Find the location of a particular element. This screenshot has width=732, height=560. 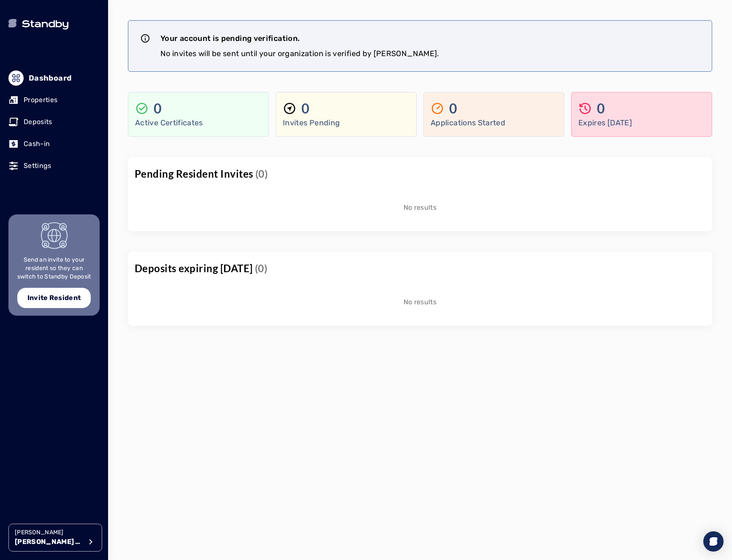

p: Applications Started is located at coordinates (494, 123).